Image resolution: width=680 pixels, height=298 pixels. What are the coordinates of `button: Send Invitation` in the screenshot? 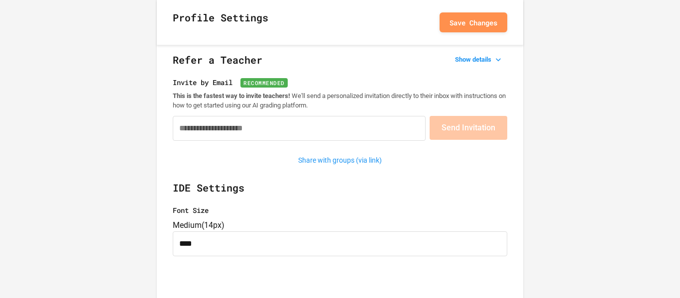 It's located at (468, 128).